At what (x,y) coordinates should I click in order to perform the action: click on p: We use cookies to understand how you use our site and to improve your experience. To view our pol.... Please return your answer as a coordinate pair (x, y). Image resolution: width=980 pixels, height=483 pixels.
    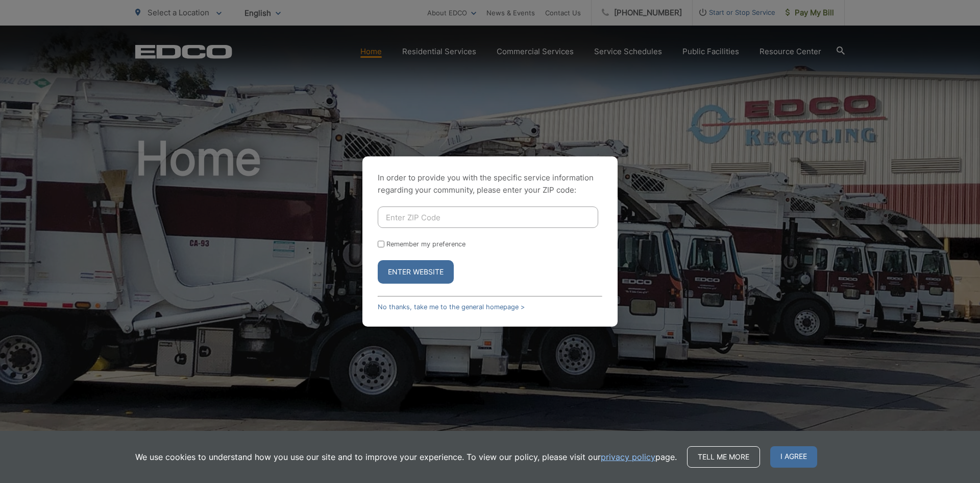
    Looking at the image, I should click on (406, 456).